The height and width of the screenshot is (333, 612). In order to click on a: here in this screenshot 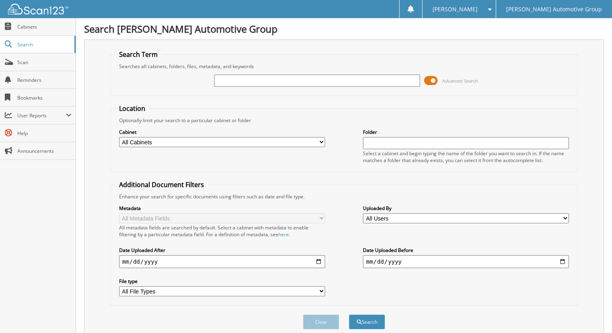, I will do `click(284, 234)`.